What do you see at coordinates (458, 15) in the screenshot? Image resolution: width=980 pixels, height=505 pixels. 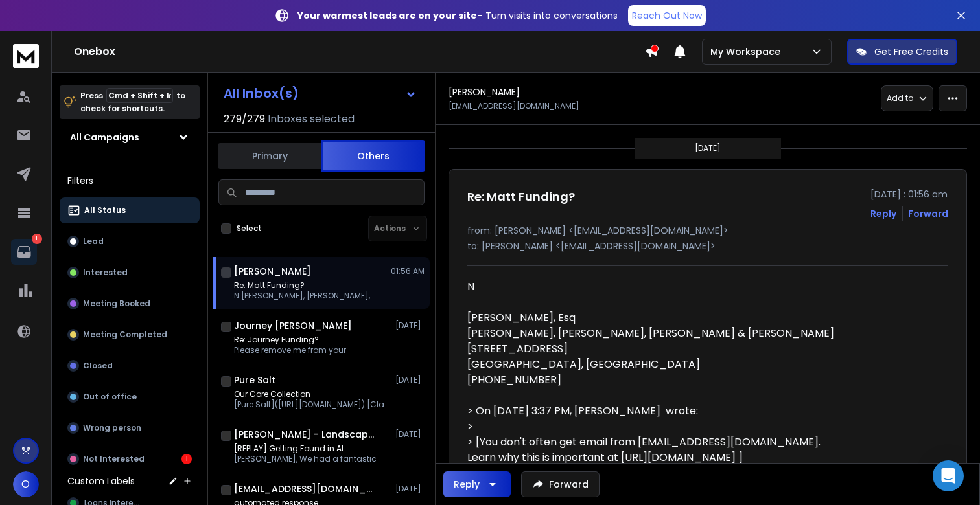 I see `p: – Turn visits into conversations` at bounding box center [458, 15].